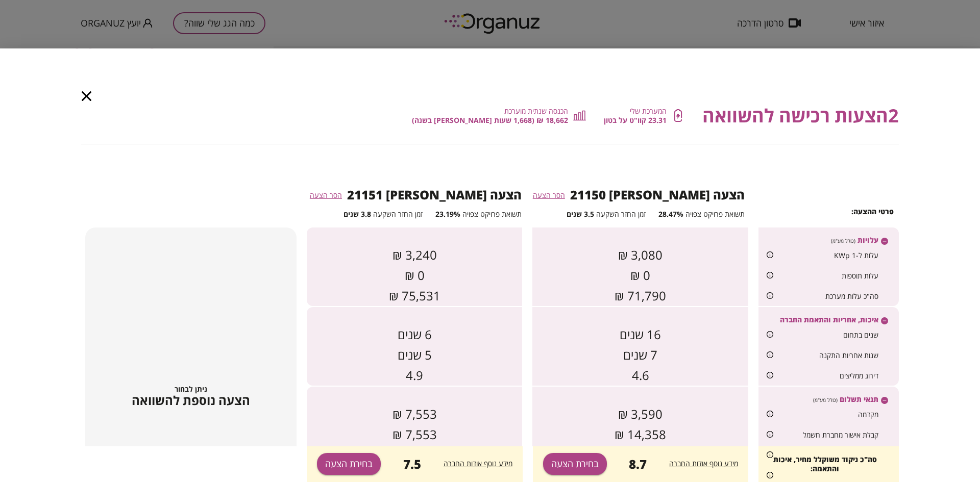  I want to click on span: 46,664 ₪, so click(640, 455).